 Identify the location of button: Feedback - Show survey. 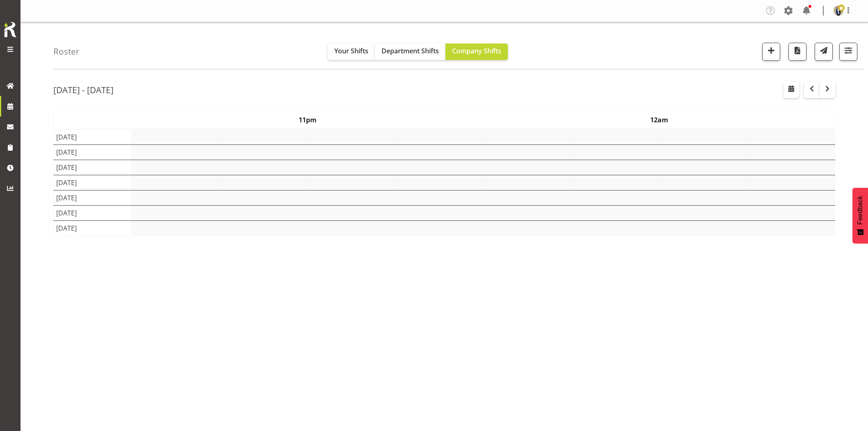
(860, 216).